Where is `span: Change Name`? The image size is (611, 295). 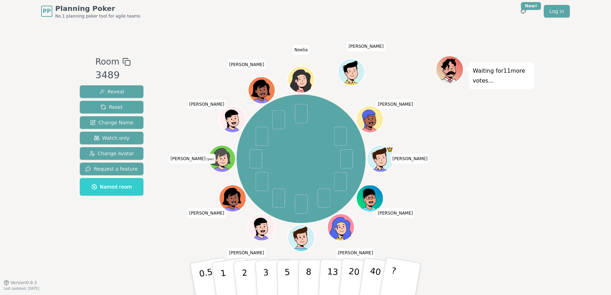
span: Change Name is located at coordinates (111, 123).